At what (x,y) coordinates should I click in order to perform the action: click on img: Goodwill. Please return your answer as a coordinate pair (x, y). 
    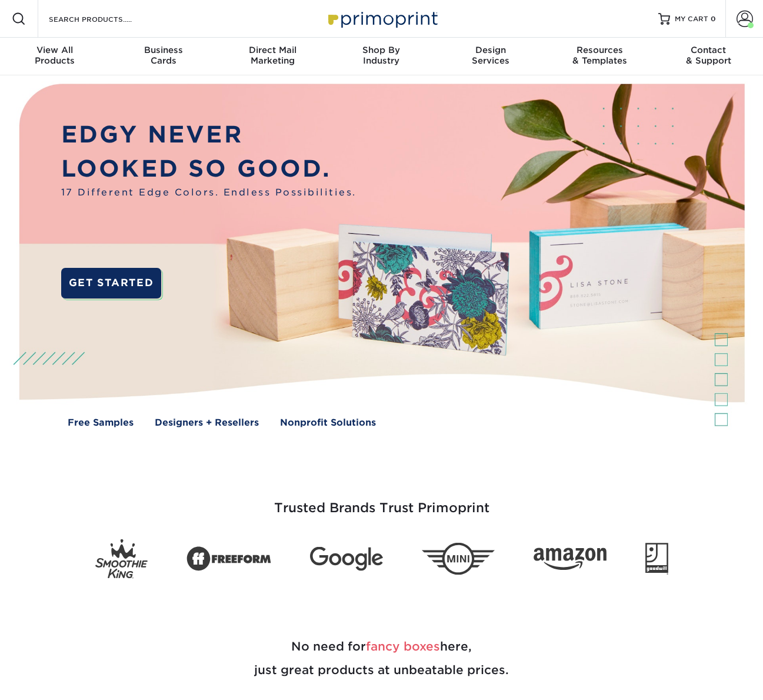
    Looking at the image, I should click on (657, 558).